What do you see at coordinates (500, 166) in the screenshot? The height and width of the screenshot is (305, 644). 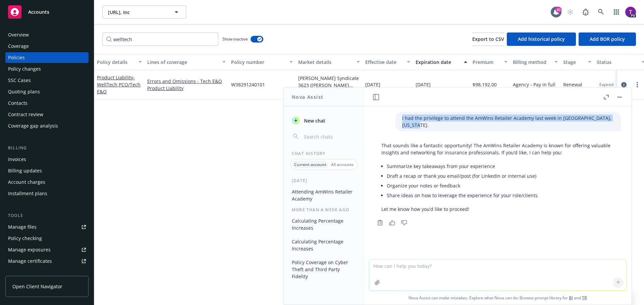 I see `li: Summarize key takeaways from your experience` at bounding box center [500, 166].